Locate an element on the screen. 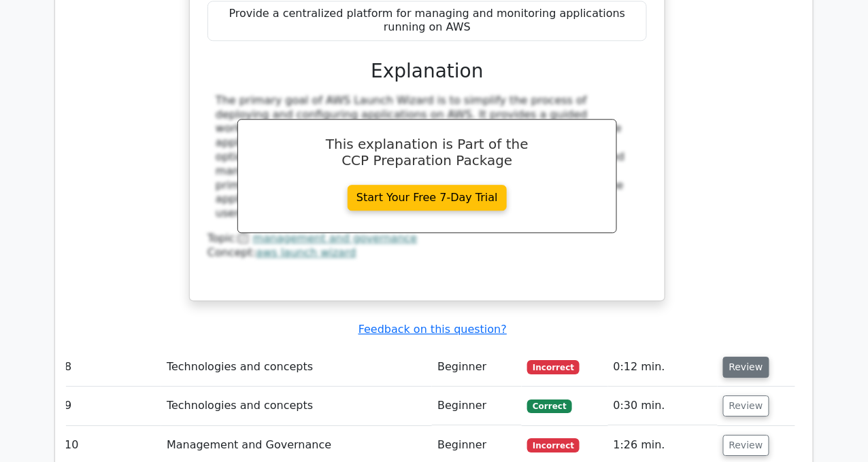 The height and width of the screenshot is (462, 868). td: 8 is located at coordinates (110, 367).